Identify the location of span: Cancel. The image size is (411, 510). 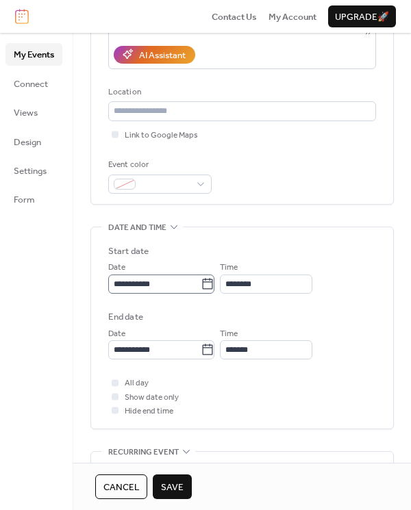
(121, 487).